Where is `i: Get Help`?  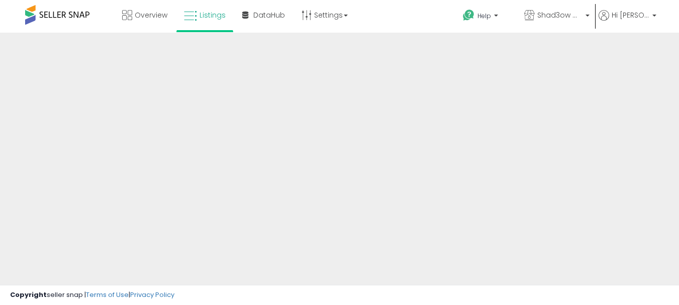 i: Get Help is located at coordinates (468, 15).